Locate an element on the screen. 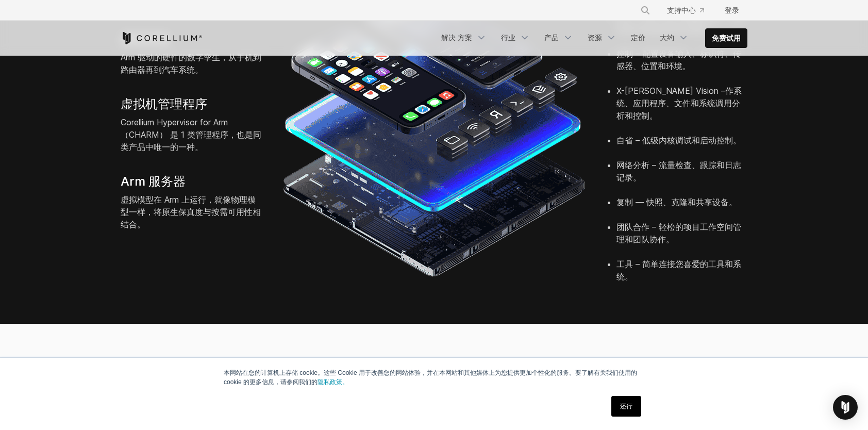 The width and height of the screenshot is (868, 430). font: 网络分析 – 流量检查、跟踪和日志记录。 is located at coordinates (679, 171).